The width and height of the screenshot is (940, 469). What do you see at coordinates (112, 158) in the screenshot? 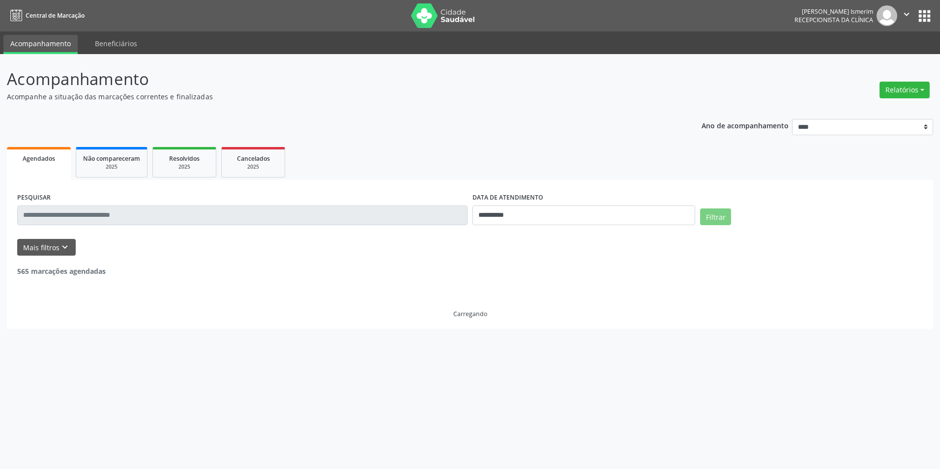
I see `span: Não compareceram` at bounding box center [112, 158].